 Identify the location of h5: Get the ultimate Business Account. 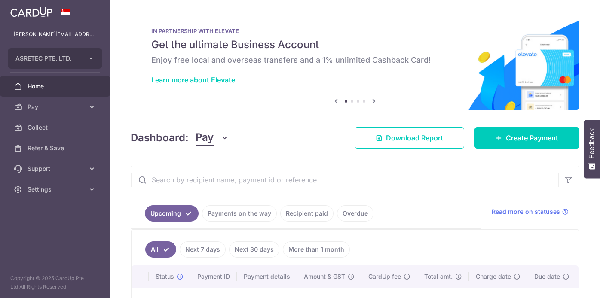
(355, 45).